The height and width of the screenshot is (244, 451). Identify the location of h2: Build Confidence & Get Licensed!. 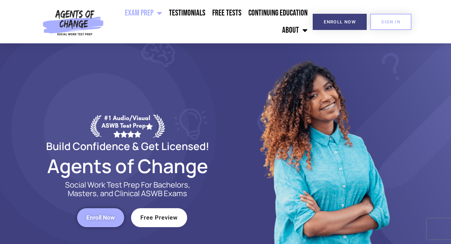
(128, 146).